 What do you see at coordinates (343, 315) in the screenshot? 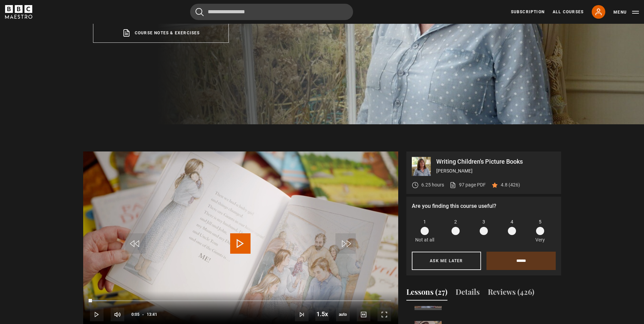
I see `div: Current quality: 720p` at bounding box center [343, 315].